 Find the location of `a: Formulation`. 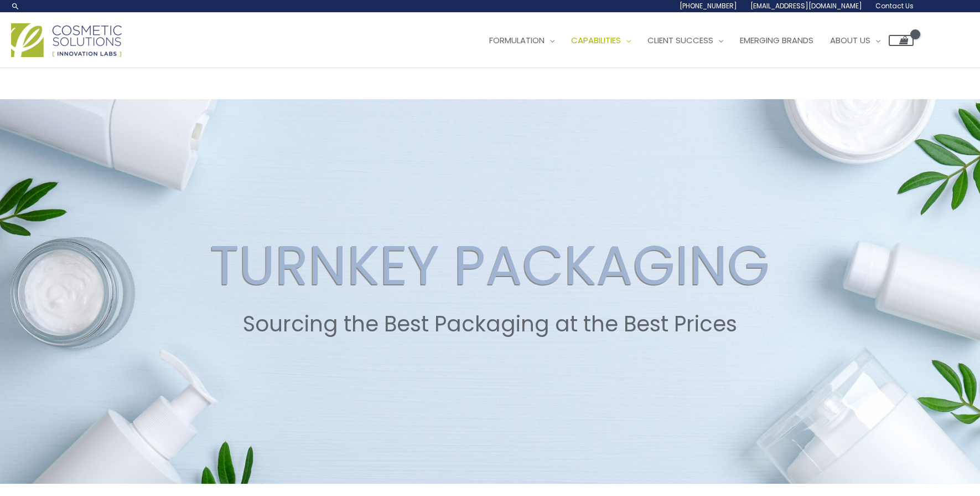

a: Formulation is located at coordinates (522, 41).